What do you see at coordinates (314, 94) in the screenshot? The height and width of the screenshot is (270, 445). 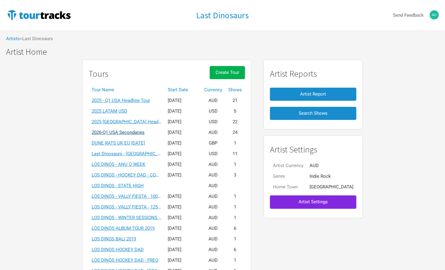 I see `a: Artist Report` at bounding box center [314, 94].